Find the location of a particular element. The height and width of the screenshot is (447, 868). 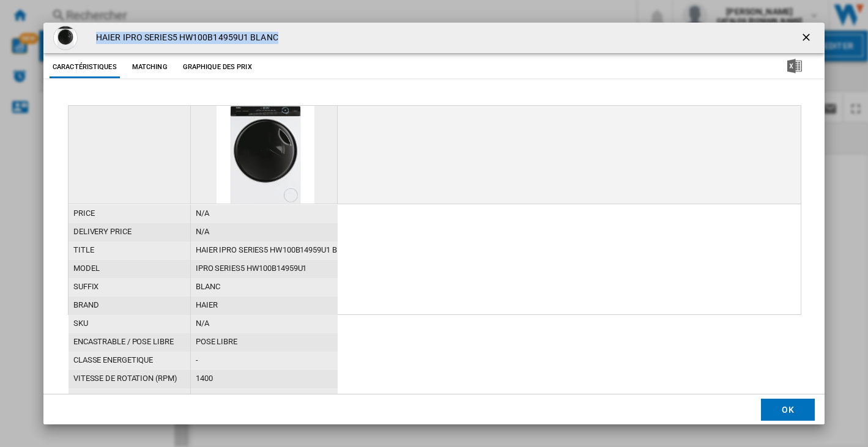

div: CLASSE ENERGETIQUE is located at coordinates (129, 361).